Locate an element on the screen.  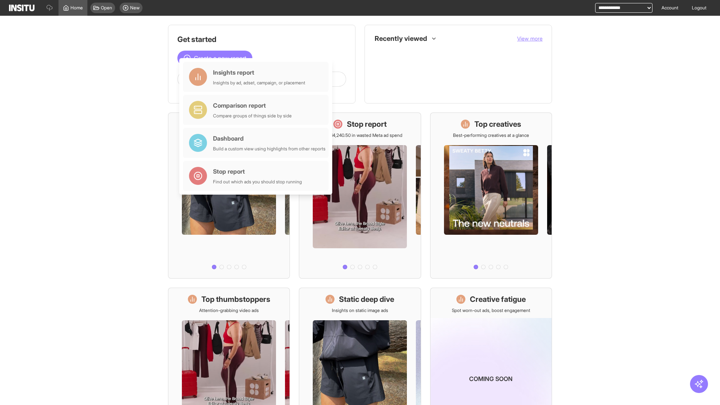
h1: Static deep dive is located at coordinates (366, 299).